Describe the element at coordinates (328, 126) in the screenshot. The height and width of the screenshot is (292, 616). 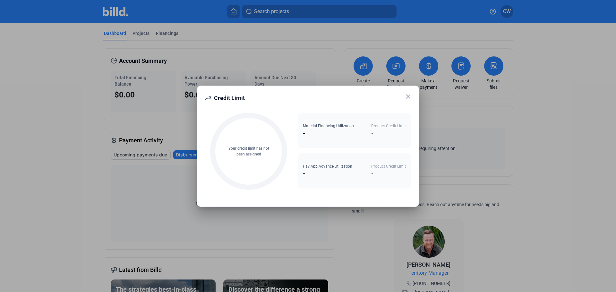
I see `div: Material Financing Utilization` at that location.